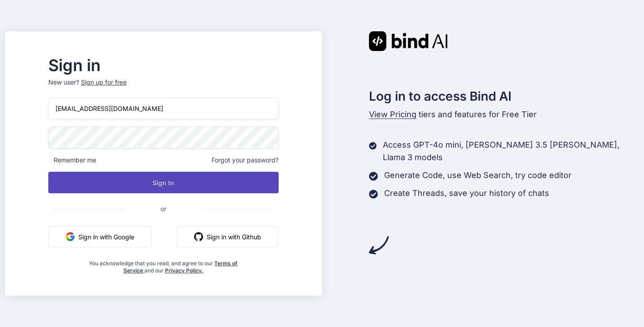  Describe the element at coordinates (72, 160) in the screenshot. I see `span: Remember me` at that location.